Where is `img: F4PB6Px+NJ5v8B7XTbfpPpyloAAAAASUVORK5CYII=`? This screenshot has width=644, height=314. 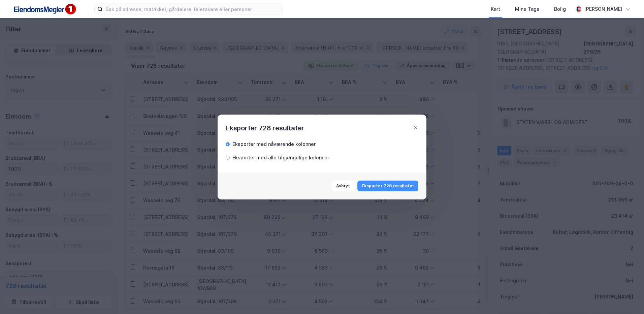 img: F4PB6Px+NJ5v8B7XTbfpPpyloAAAAASUVORK5CYII= is located at coordinates (44, 9).